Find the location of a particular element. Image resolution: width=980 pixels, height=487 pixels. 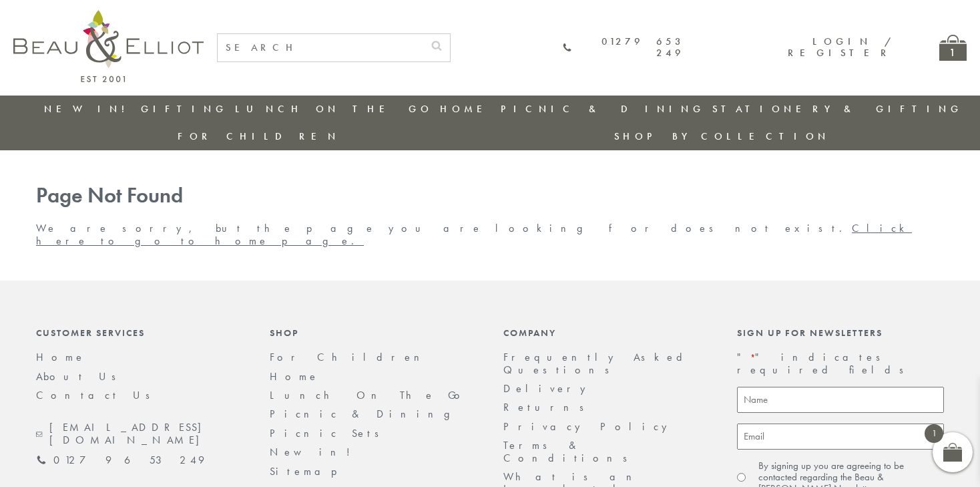

h1: Page Not Found is located at coordinates (490, 196).